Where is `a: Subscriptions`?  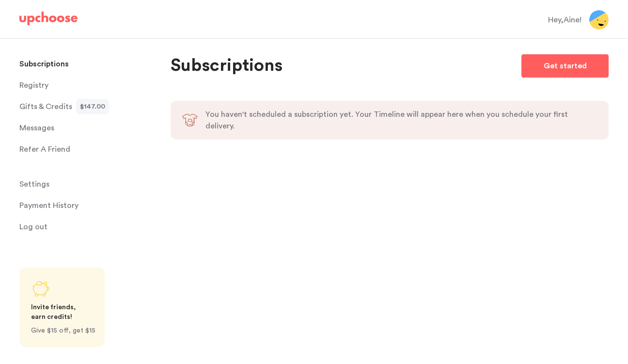 a: Subscriptions is located at coordinates (89, 64).